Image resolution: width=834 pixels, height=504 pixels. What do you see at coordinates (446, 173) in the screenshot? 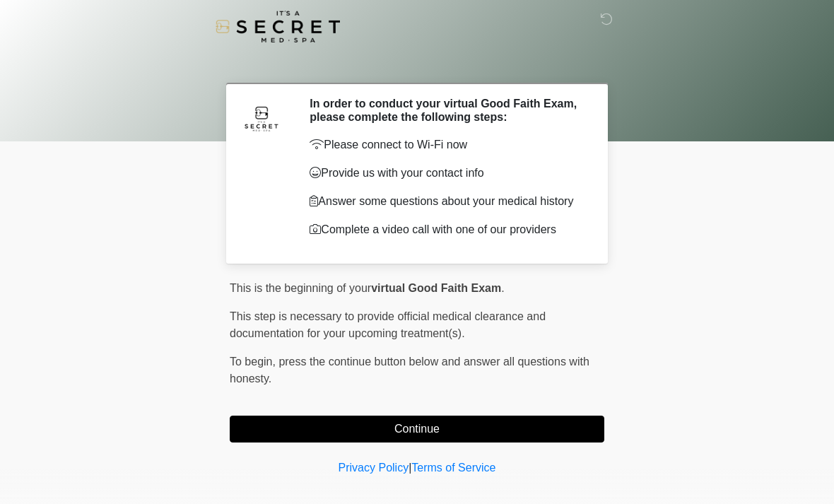
I see `p: Provide us with your contact info` at bounding box center [446, 173].